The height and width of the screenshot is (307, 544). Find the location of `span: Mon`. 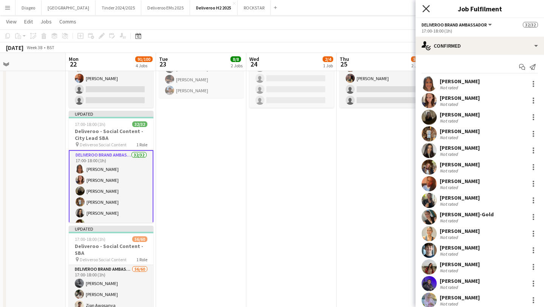

span: Mon is located at coordinates (74, 59).